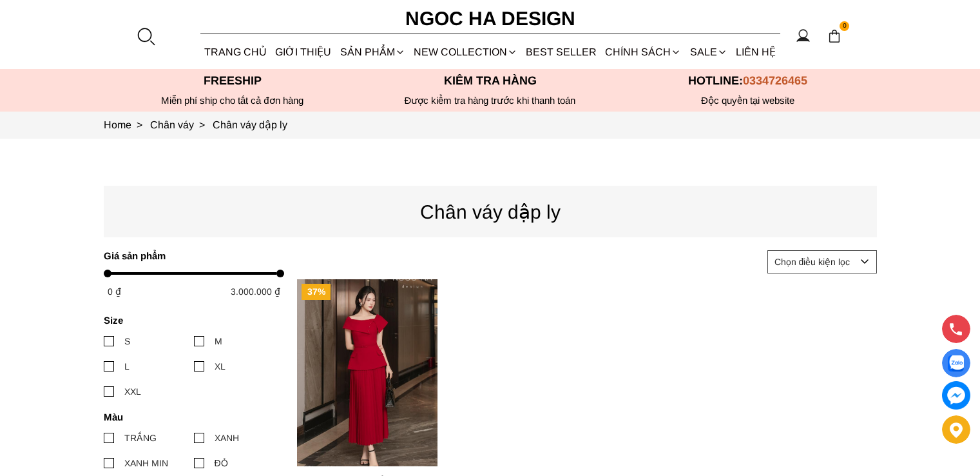 The width and height of the screenshot is (980, 476). Describe the element at coordinates (956, 363) in the screenshot. I see `a: Display image` at that location.